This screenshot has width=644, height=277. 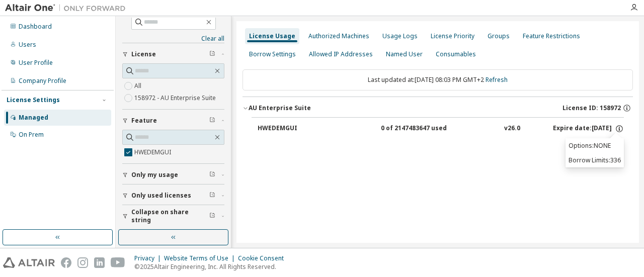 I want to click on div: Named User, so click(x=404, y=54).